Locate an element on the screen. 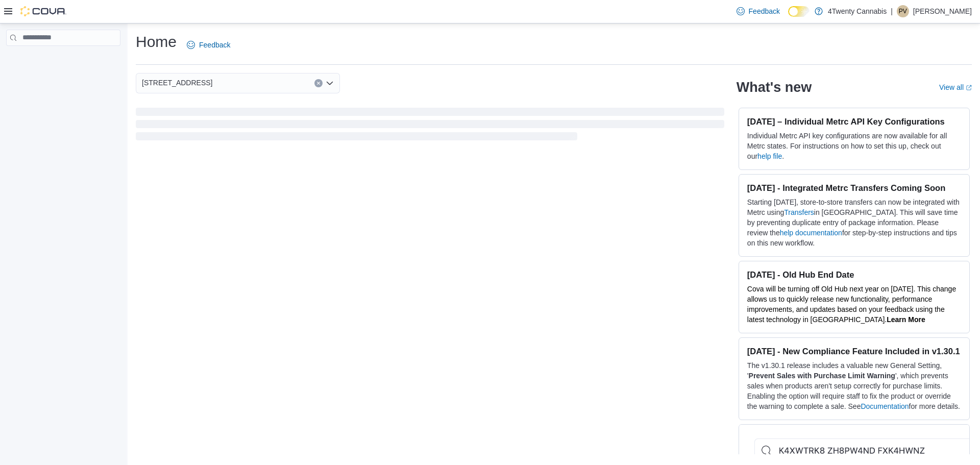  a: Learn More is located at coordinates (906, 319).